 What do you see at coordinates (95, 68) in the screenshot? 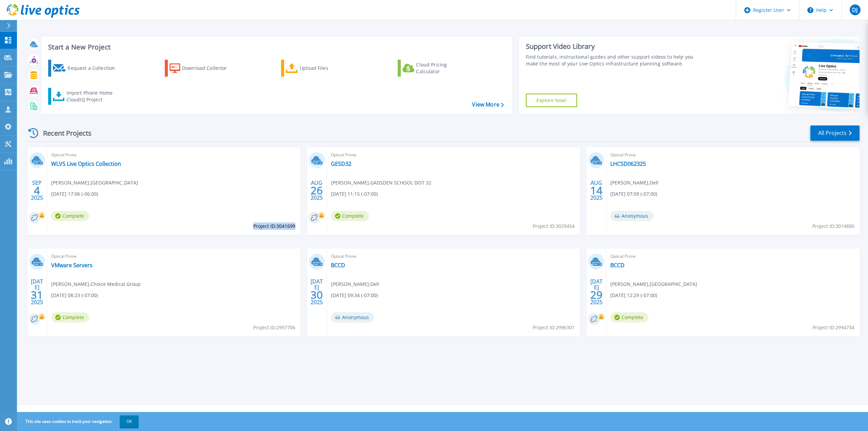
I see `div: Request a Collection` at bounding box center [95, 68].